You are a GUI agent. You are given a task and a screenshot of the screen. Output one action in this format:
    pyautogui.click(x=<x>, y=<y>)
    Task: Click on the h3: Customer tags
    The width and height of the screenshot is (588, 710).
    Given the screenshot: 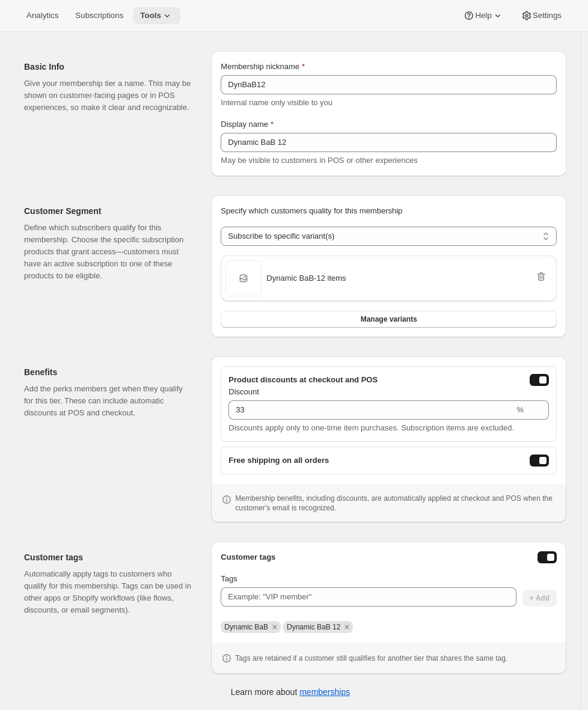 What is the action you would take?
    pyautogui.click(x=248, y=558)
    